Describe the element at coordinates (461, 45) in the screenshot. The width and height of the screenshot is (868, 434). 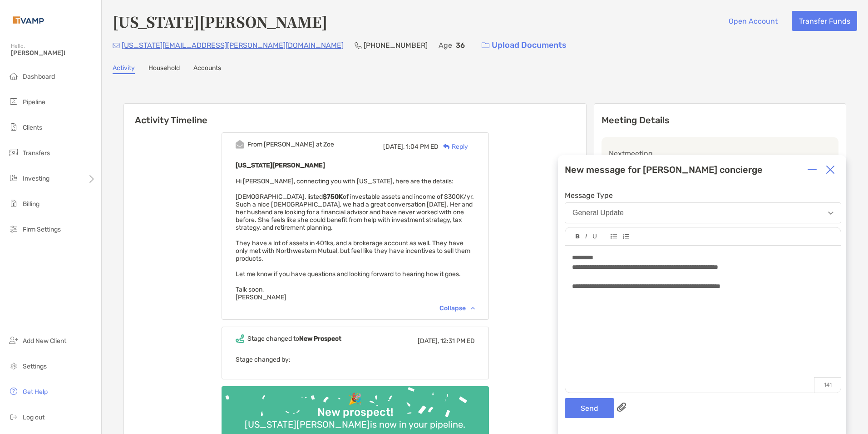
I see `p: 36` at that location.